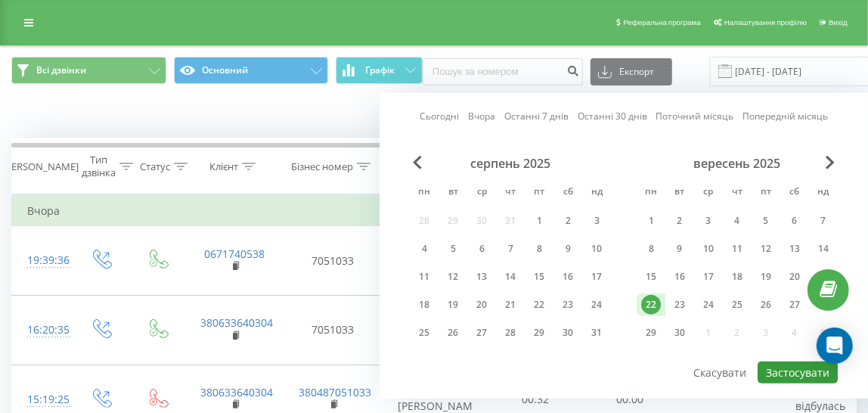 The image size is (868, 413). What do you see at coordinates (765, 22) in the screenshot?
I see `span: Налаштування профілю` at bounding box center [765, 22].